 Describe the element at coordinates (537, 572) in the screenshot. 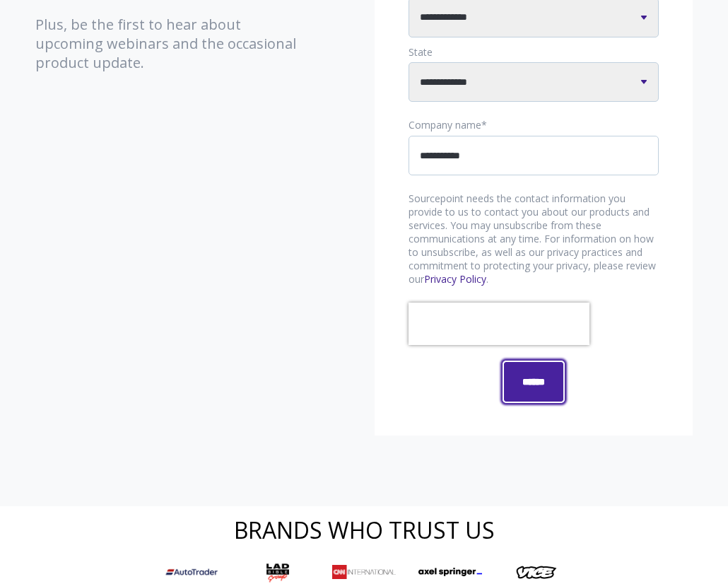

I see `img: vice-edit-2` at that location.